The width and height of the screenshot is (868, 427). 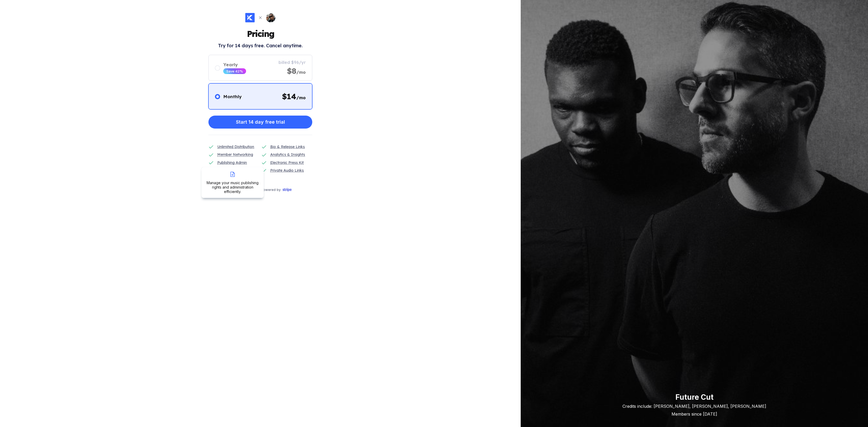 I want to click on div: Analytics & Insights, so click(x=287, y=155).